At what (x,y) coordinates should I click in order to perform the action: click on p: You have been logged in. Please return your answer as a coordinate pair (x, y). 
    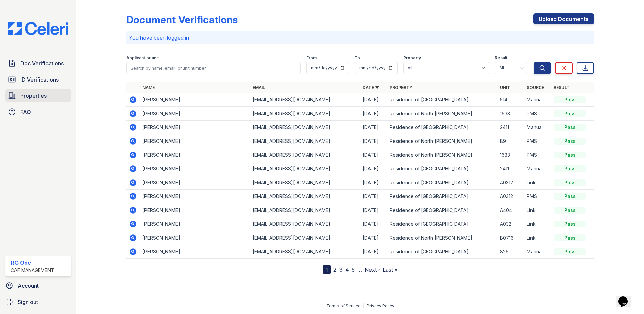
    Looking at the image, I should click on (360, 38).